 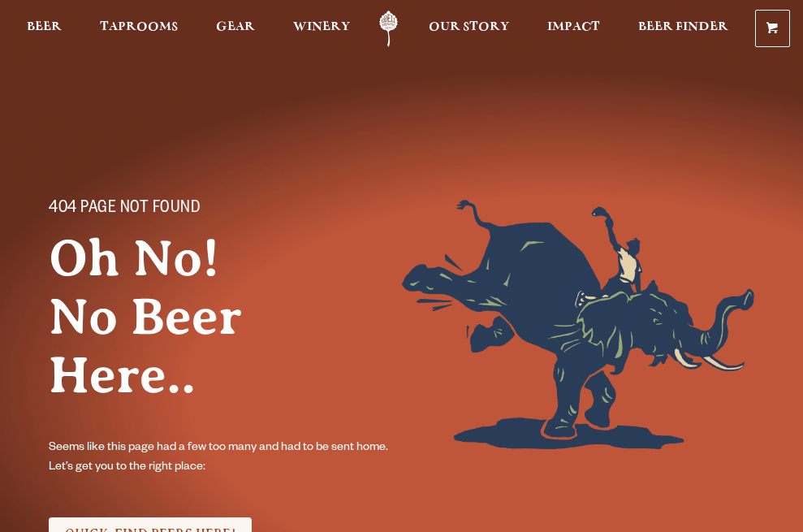 What do you see at coordinates (321, 29) in the screenshot?
I see `a: Winery` at bounding box center [321, 29].